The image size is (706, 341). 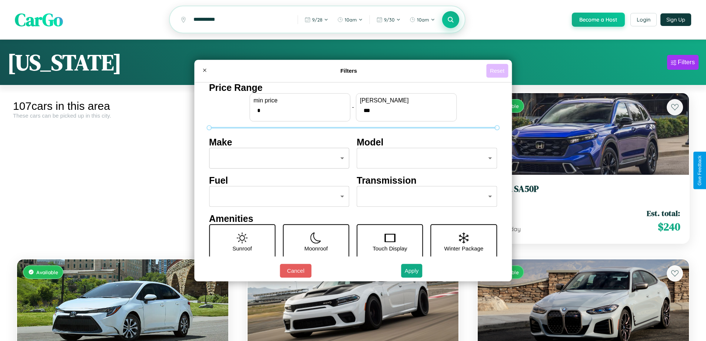 I want to click on button: Filters, so click(x=682, y=62).